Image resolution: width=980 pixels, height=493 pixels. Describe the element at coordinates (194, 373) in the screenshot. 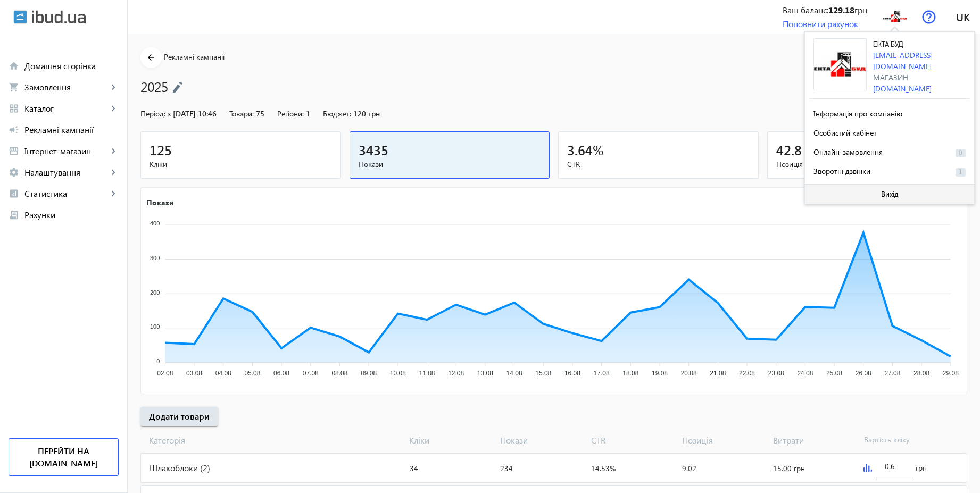

I see `tspan: 03.08` at that location.